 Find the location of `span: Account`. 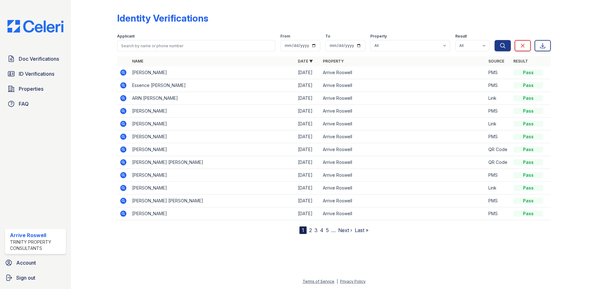

span: Account is located at coordinates (26, 262).